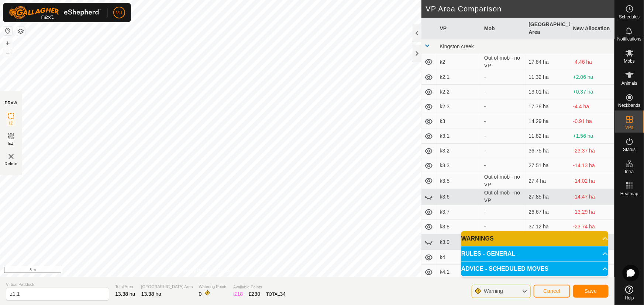 The height and width of the screenshot is (305, 644). Describe the element at coordinates (547, 151) in the screenshot. I see `td: 36.75 ha` at that location.